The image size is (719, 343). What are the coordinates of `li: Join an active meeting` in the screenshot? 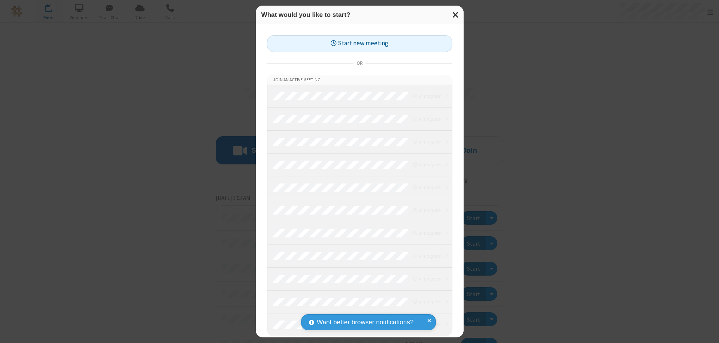 It's located at (359, 80).